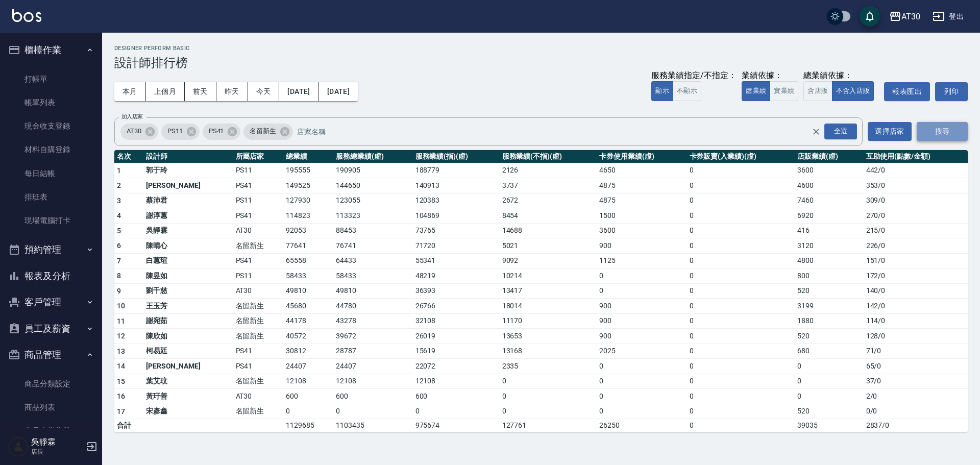 The height and width of the screenshot is (465, 980). Describe the element at coordinates (548, 246) in the screenshot. I see `td: 5021` at that location.